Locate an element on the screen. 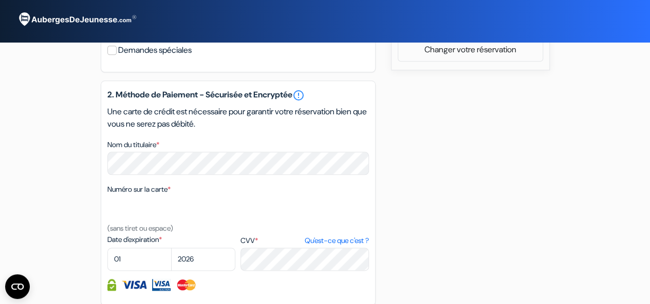 The height and width of the screenshot is (304, 650). img: Visa is located at coordinates (134, 285).